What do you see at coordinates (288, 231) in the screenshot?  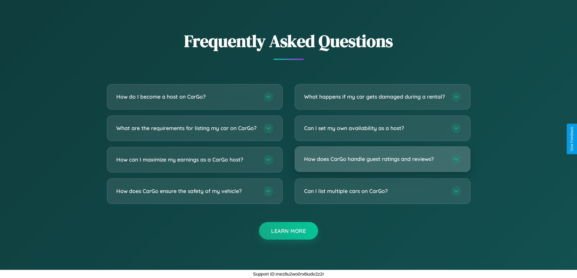 I see `button: Learn More` at bounding box center [288, 231].